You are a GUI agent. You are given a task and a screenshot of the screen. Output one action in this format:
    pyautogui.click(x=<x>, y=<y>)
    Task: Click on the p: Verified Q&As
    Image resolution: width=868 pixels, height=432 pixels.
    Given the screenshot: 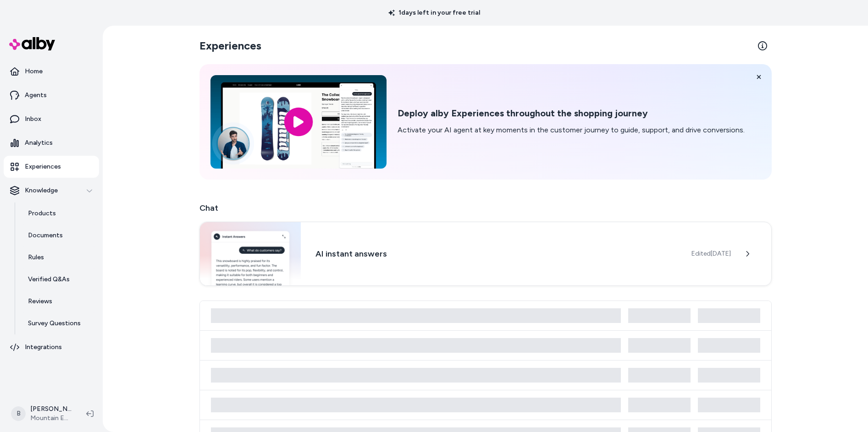 What is the action you would take?
    pyautogui.click(x=49, y=279)
    